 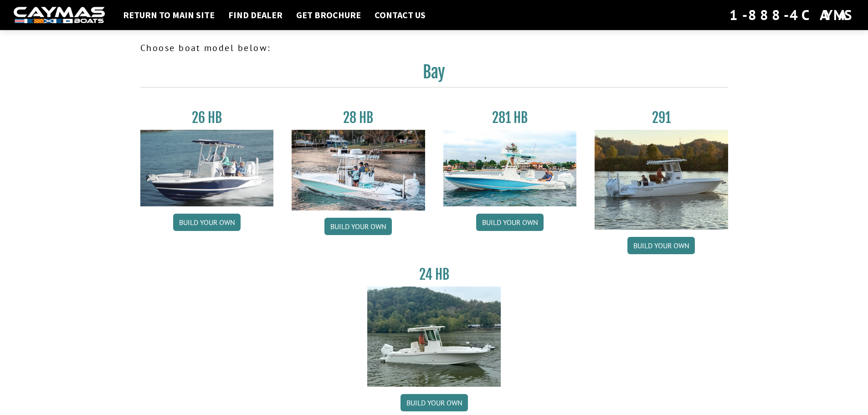 I want to click on img: white-logo-c9c8dbefe5ff5ceceb0f0178aa75bf4bb51f6bca0971e226c86eb53dfe498488.png, so click(x=59, y=15).